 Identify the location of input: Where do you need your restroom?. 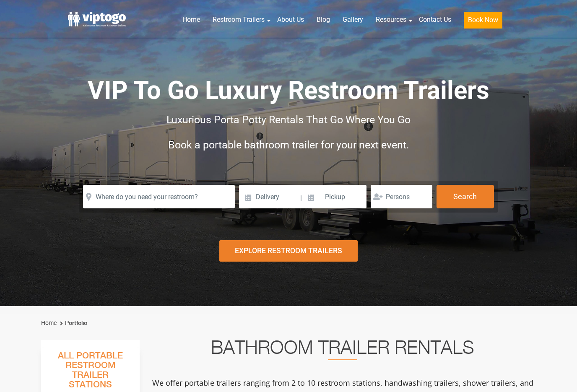
(159, 197).